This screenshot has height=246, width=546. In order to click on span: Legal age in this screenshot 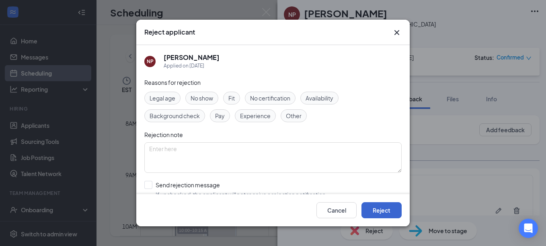, I will do `click(162, 98)`.